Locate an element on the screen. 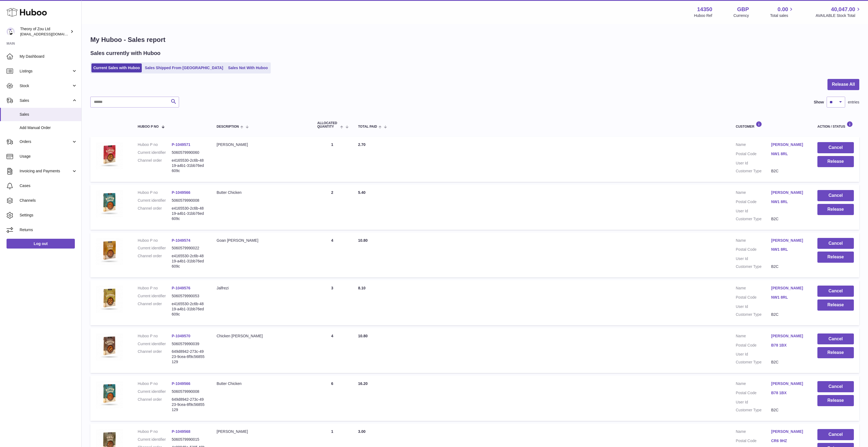  span: Cases is located at coordinates (48, 186).